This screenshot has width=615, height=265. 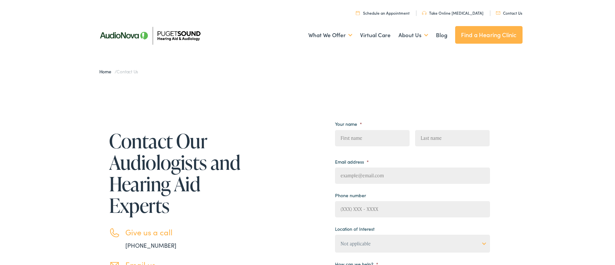 What do you see at coordinates (176, 173) in the screenshot?
I see `h1: Contact Our Audiologists and Hearing Aid Experts` at bounding box center [176, 173].